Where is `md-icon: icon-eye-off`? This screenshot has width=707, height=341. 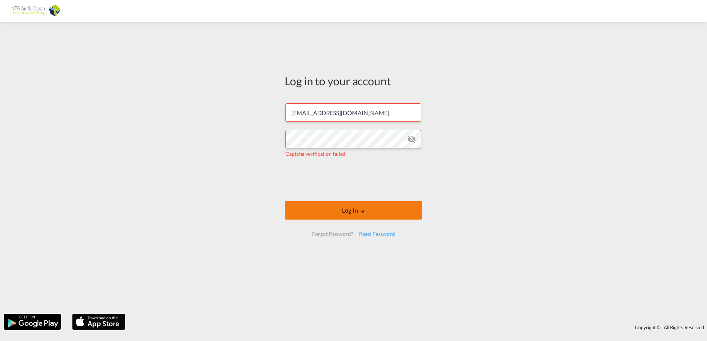 md-icon: icon-eye-off is located at coordinates (411, 139).